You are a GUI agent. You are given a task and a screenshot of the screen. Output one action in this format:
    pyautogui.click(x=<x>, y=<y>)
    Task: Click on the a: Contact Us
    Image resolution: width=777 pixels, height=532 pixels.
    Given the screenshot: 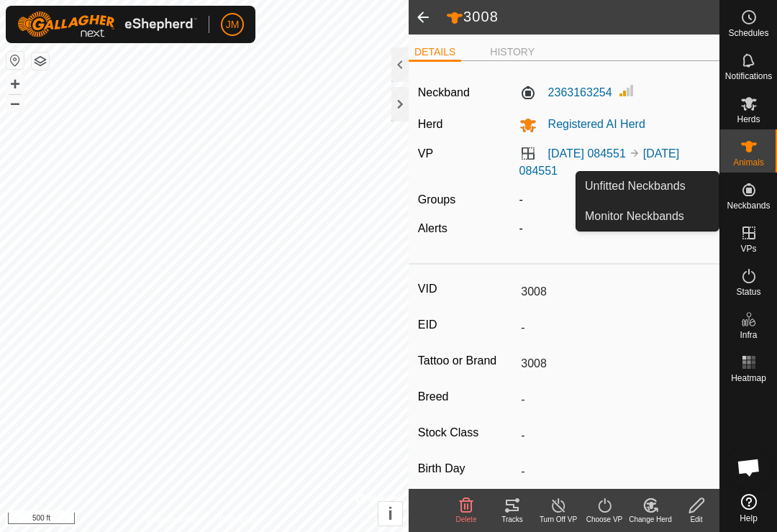 What is the action you would take?
    pyautogui.click(x=239, y=520)
    